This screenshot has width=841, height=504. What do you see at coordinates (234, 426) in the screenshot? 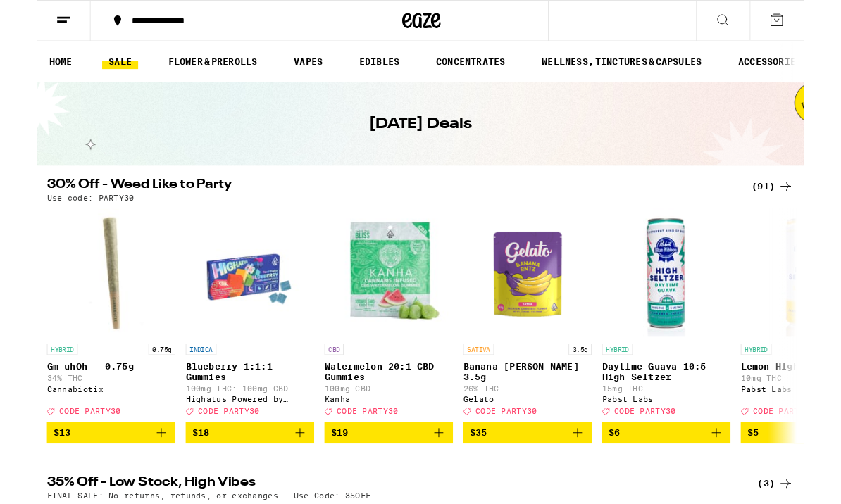
I see `p: 100mg THC: 100mg CBD` at bounding box center [234, 426].